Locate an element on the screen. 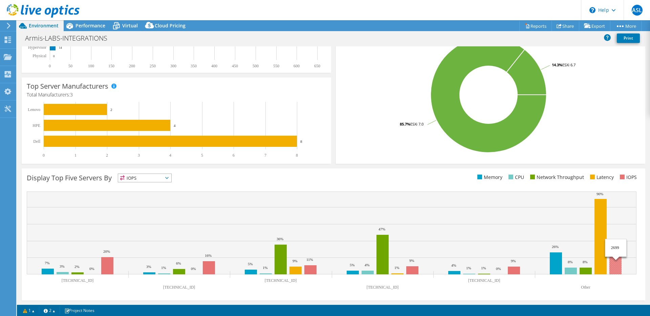  text: 100 is located at coordinates (91, 66).